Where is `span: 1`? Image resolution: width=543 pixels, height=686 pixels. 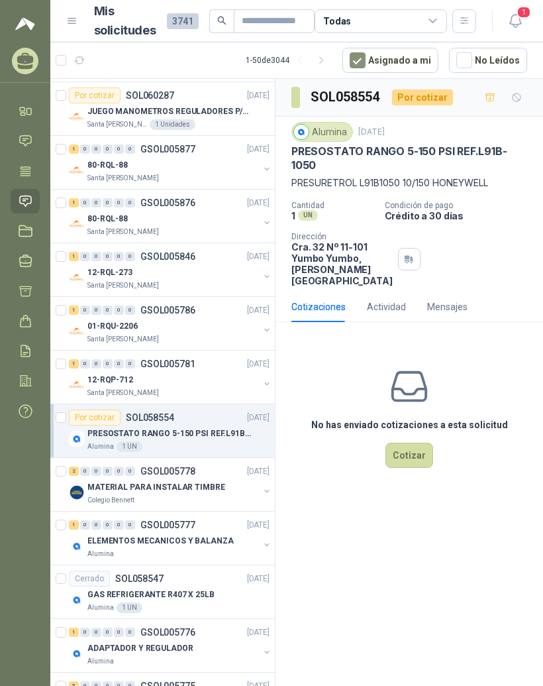 span: 1 is located at coordinates (524, 12).